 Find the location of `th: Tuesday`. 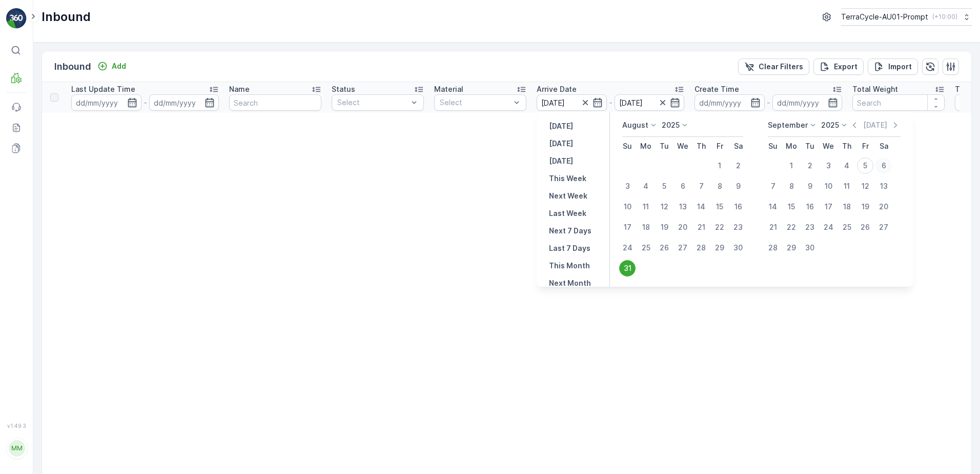

th: Tuesday is located at coordinates (809, 146).